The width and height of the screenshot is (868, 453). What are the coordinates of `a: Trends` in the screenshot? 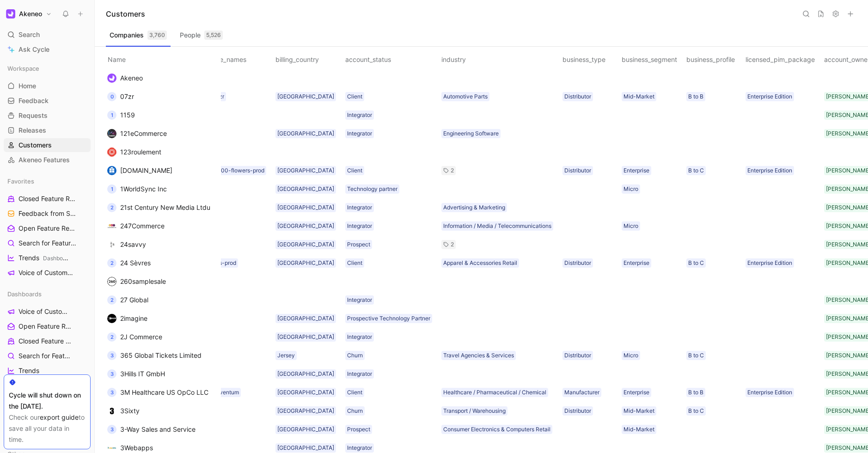 It's located at (48, 371).